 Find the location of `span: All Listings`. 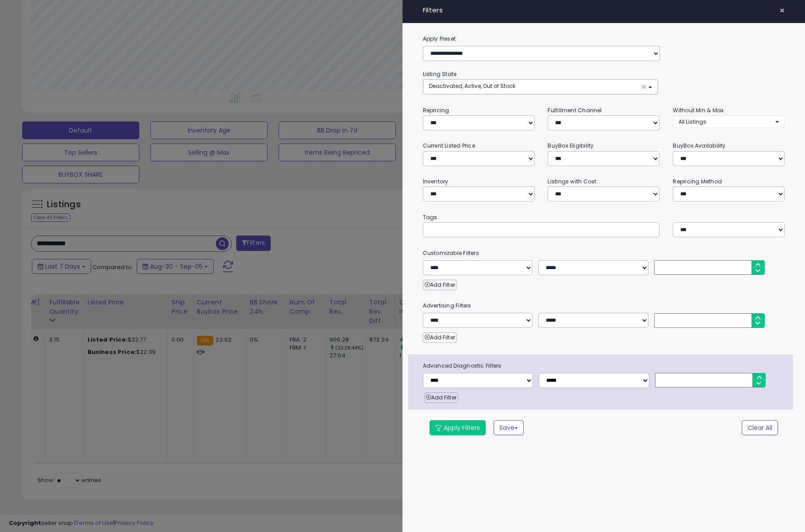

span: All Listings is located at coordinates (692, 122).